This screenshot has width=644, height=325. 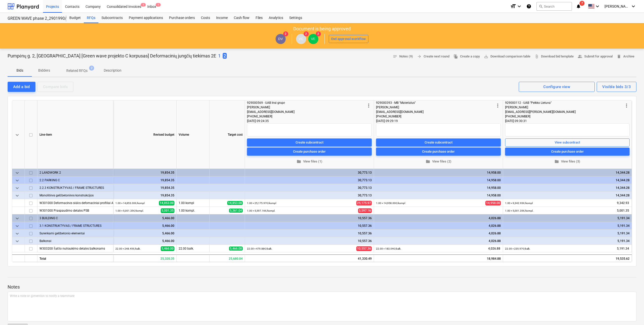 I want to click on span: 14,958.00, so click(x=493, y=203).